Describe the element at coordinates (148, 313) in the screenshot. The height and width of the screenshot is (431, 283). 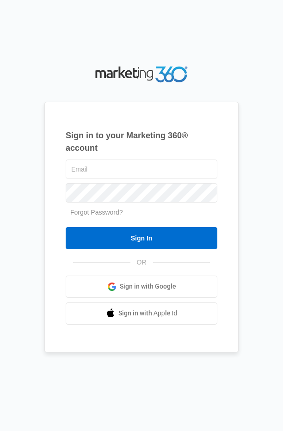
I see `span: Sign in with Apple Id` at that location.